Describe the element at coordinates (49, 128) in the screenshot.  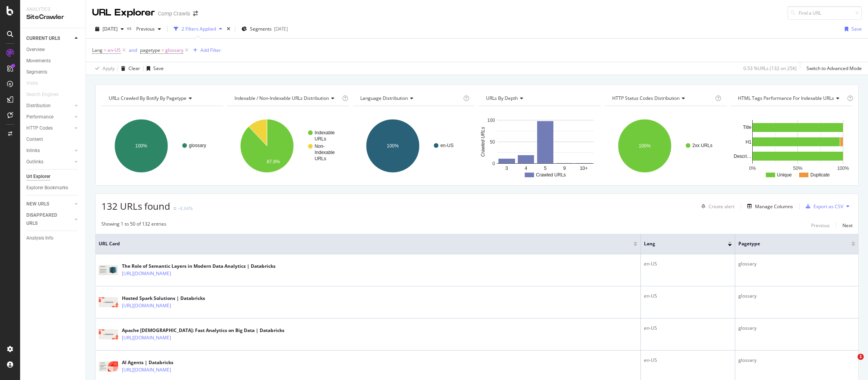
I see `a: HTTP Codes` at that location.